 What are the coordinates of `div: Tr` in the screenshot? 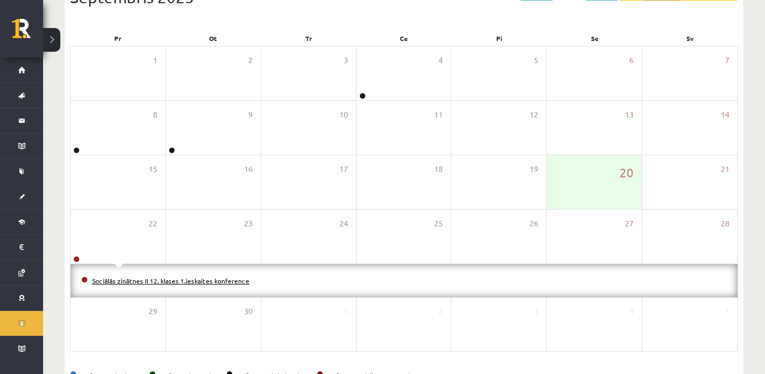 It's located at (308, 38).